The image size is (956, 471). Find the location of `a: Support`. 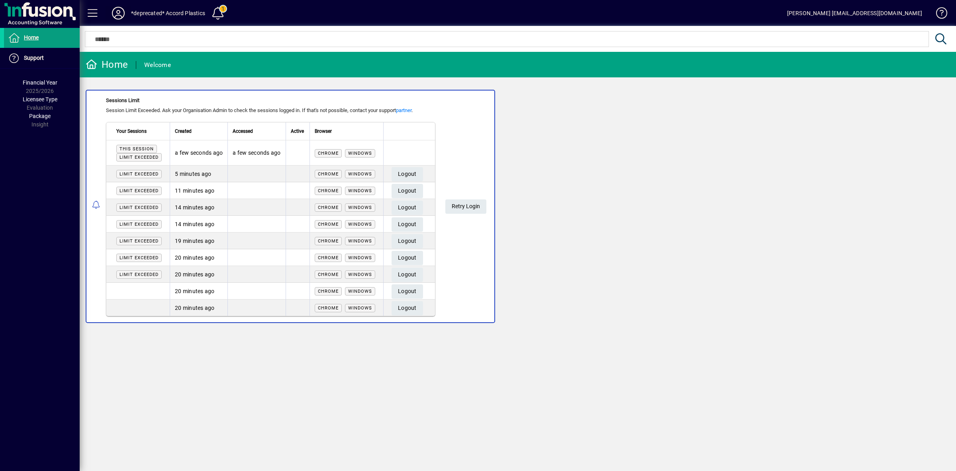

a: Support is located at coordinates (42, 58).